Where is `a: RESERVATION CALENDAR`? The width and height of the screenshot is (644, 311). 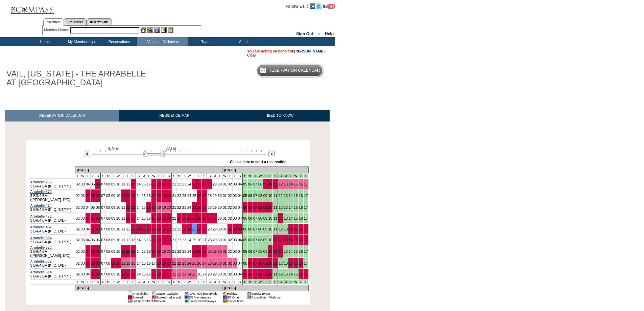
a: RESERVATION CALENDAR is located at coordinates (62, 115).